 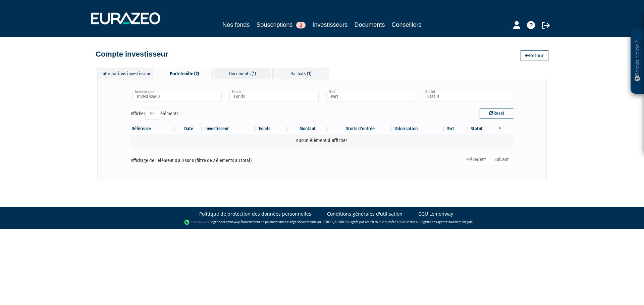 I want to click on a: CGU Lemonway, so click(x=436, y=214).